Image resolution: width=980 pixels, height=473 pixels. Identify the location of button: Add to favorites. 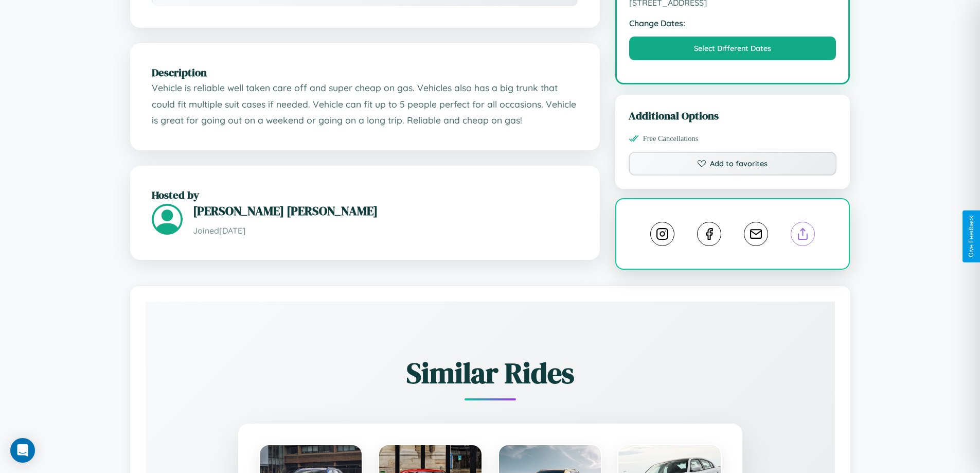
(732, 164).